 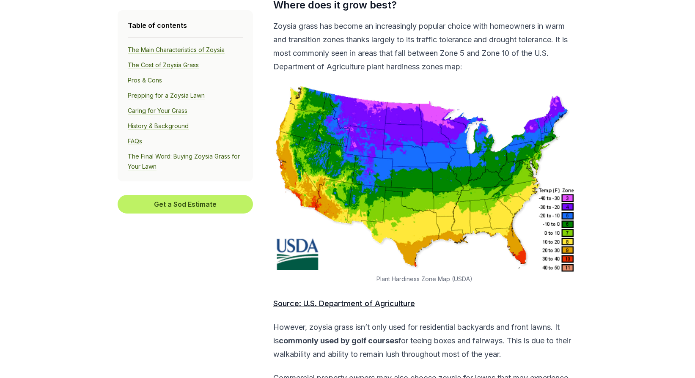 What do you see at coordinates (344, 303) in the screenshot?
I see `a: Source: U.S. Department of Agriculture` at bounding box center [344, 303].